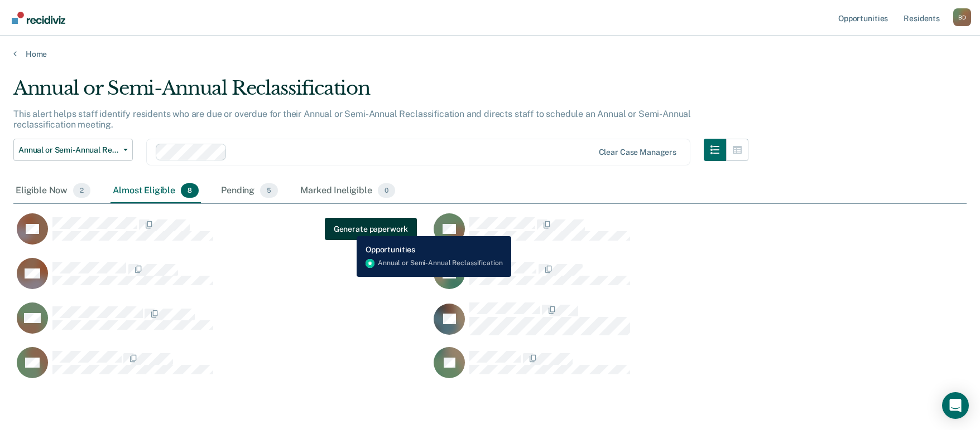 The width and height of the screenshot is (980, 430). Describe the element at coordinates (380, 92) in the screenshot. I see `div: Annual or Semi-Annual Reclassification` at that location.